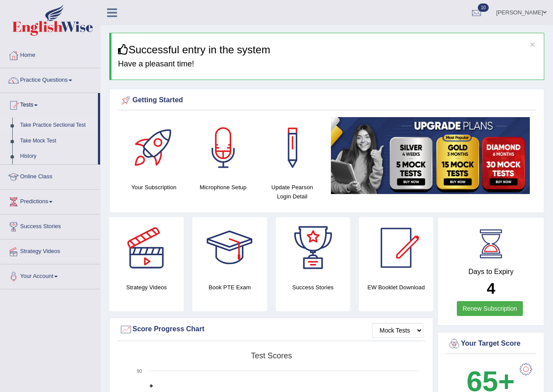  Describe the element at coordinates (57, 157) in the screenshot. I see `a: History` at that location.